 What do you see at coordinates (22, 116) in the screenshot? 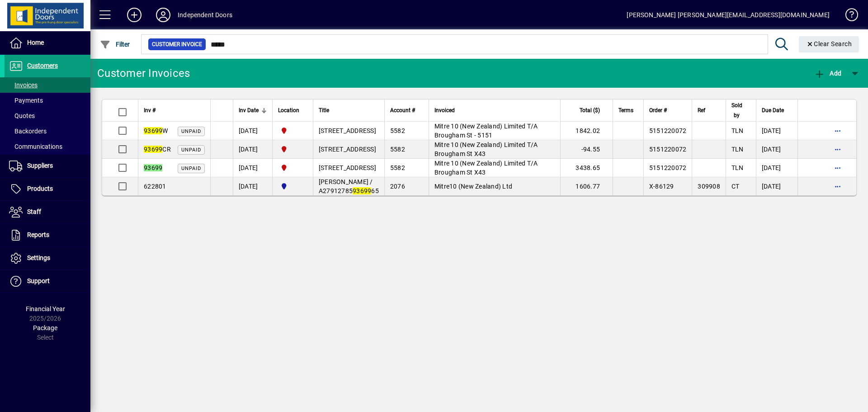
I see `span: Quotes` at bounding box center [22, 116].